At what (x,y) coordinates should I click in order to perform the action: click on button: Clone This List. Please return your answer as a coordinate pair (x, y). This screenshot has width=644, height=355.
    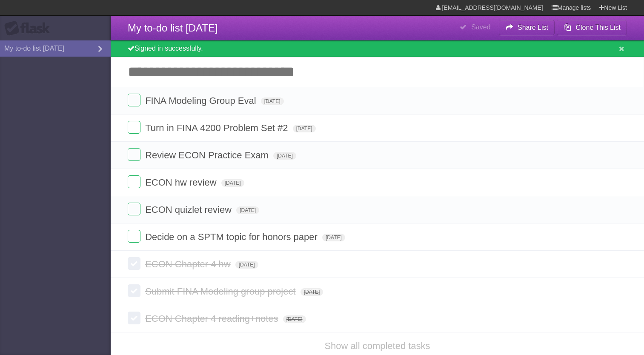
    Looking at the image, I should click on (591, 28).